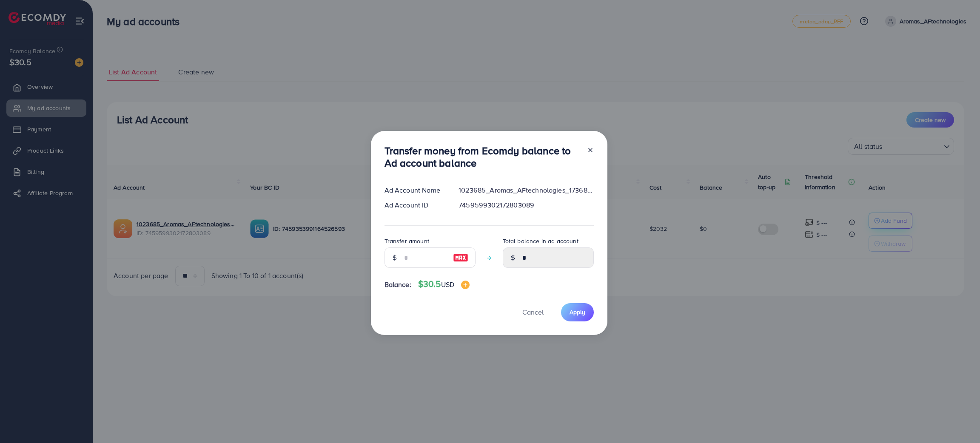 Image resolution: width=980 pixels, height=443 pixels. I want to click on span: Balance:, so click(398, 285).